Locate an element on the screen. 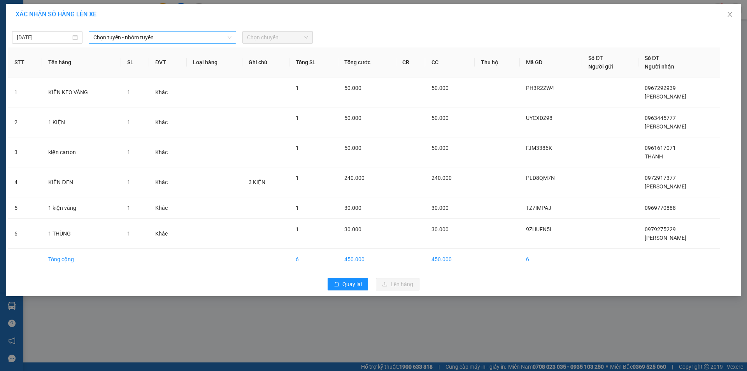 This screenshot has width=747, height=371. th: Tên hàng is located at coordinates (81, 62).